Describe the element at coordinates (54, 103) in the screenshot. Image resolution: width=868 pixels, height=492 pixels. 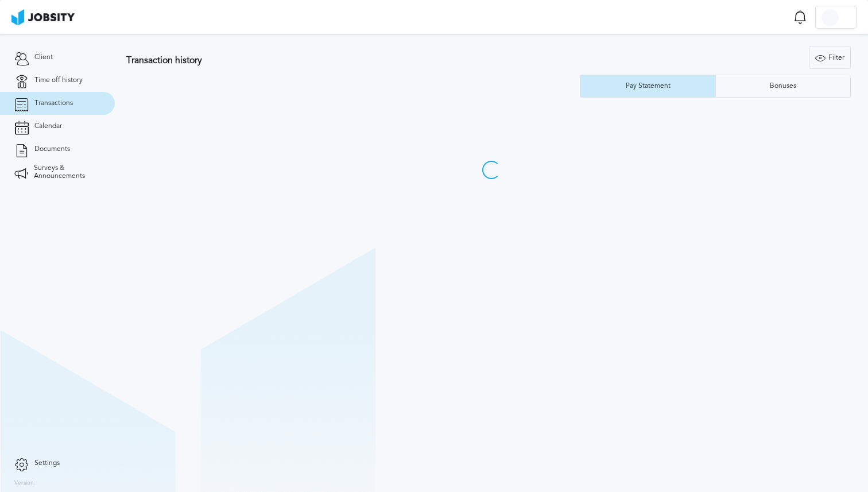
I see `span: Transactions` at that location.